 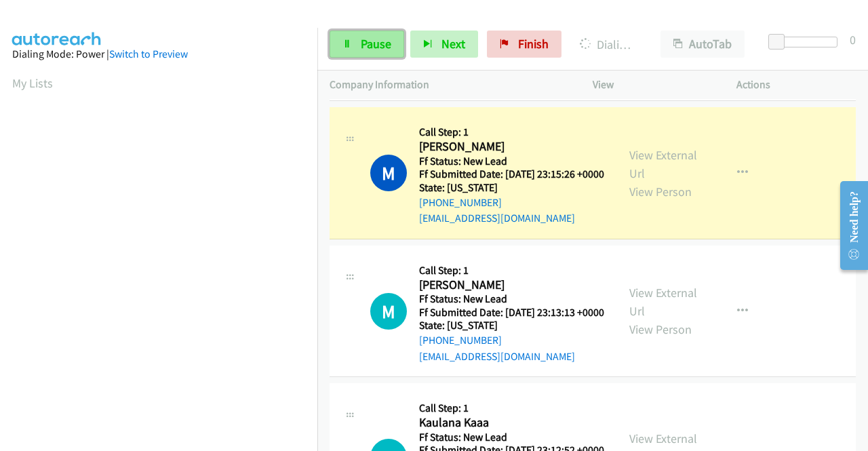 What do you see at coordinates (444, 44) in the screenshot?
I see `button: Next` at bounding box center [444, 44].